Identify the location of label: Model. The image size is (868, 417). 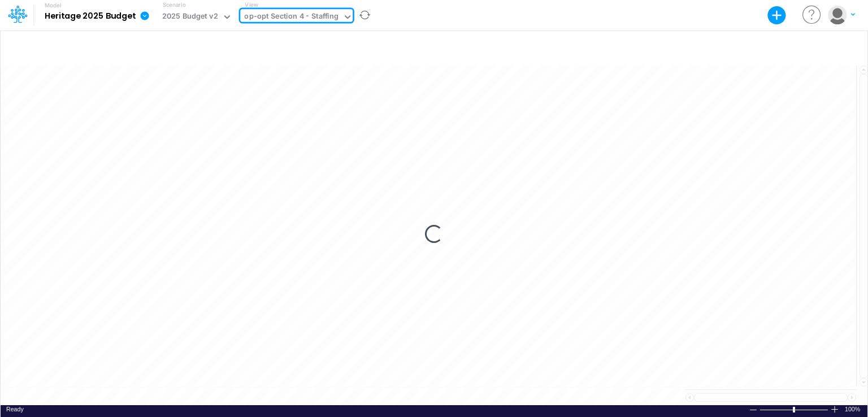
(53, 6).